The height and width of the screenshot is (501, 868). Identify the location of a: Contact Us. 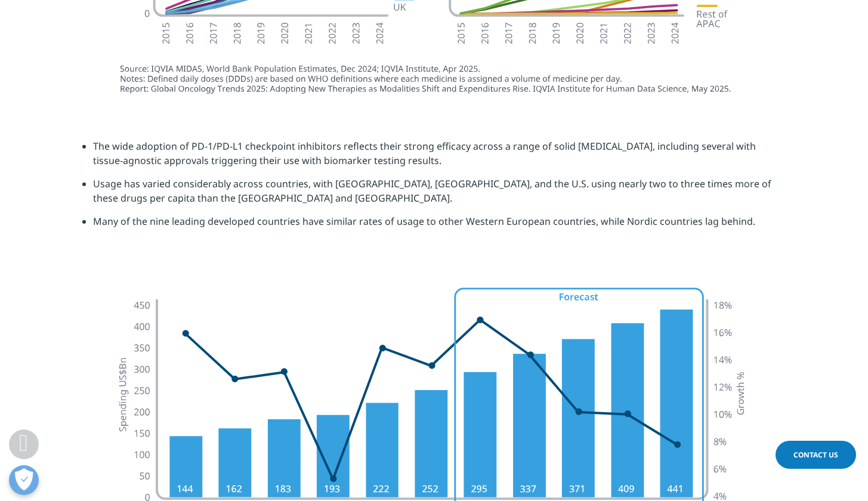
(815, 454).